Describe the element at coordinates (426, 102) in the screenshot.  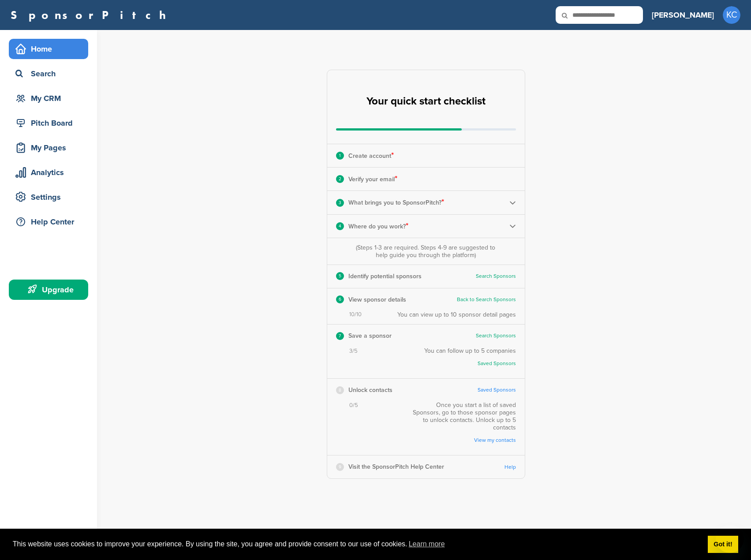
I see `h2: Your quick start checklist` at that location.